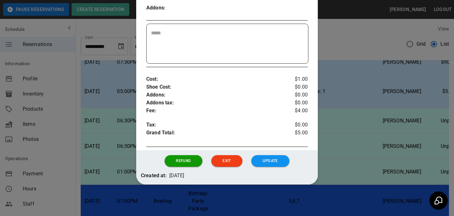 The image size is (454, 216). What do you see at coordinates (294, 79) in the screenshot?
I see `p: $1.00` at bounding box center [294, 79].